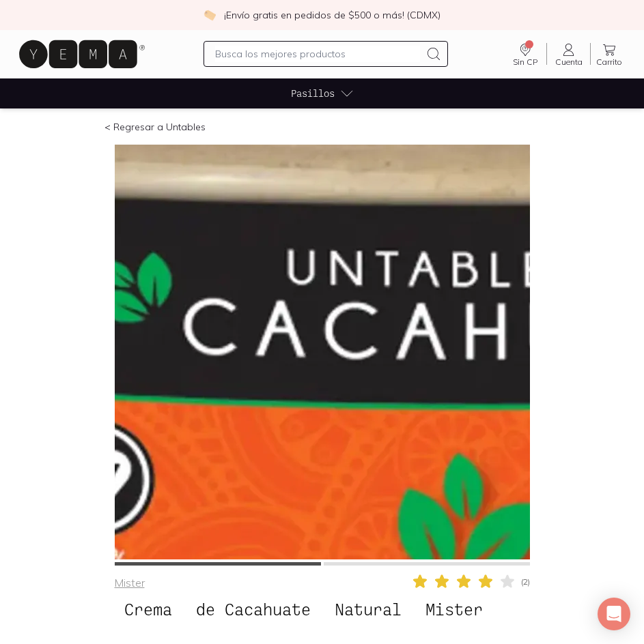  What do you see at coordinates (524, 54) in the screenshot?
I see `a: Dirección no especificada` at bounding box center [524, 54].